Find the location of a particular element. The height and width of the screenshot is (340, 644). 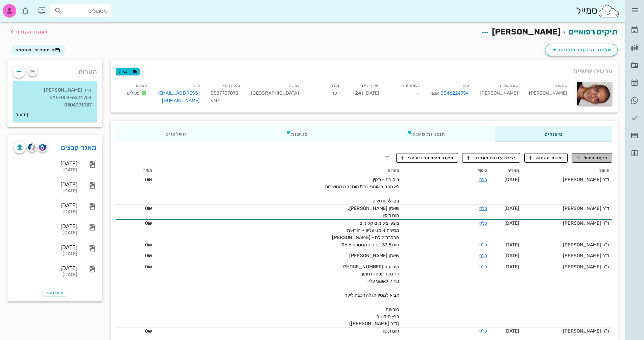

div: סמייל is located at coordinates (597, 11).